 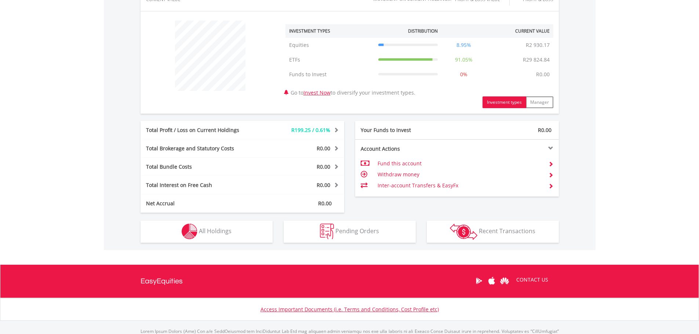 What do you see at coordinates (330, 45) in the screenshot?
I see `td: Equities` at bounding box center [330, 45].